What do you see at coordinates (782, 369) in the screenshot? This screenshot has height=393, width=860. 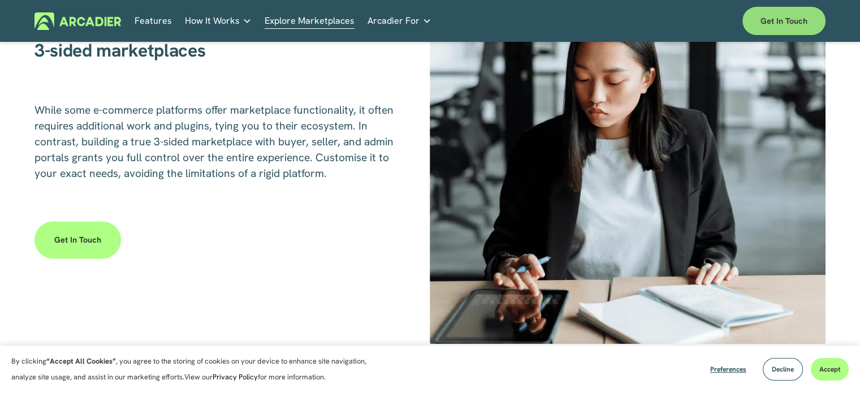 I see `span: Decline` at bounding box center [782, 369].